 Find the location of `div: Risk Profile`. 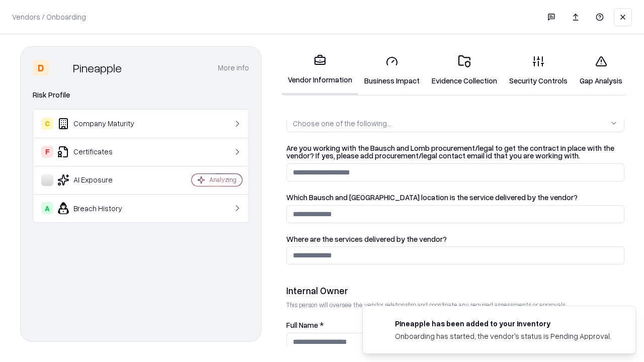

div: Risk Profile is located at coordinates (140, 95).